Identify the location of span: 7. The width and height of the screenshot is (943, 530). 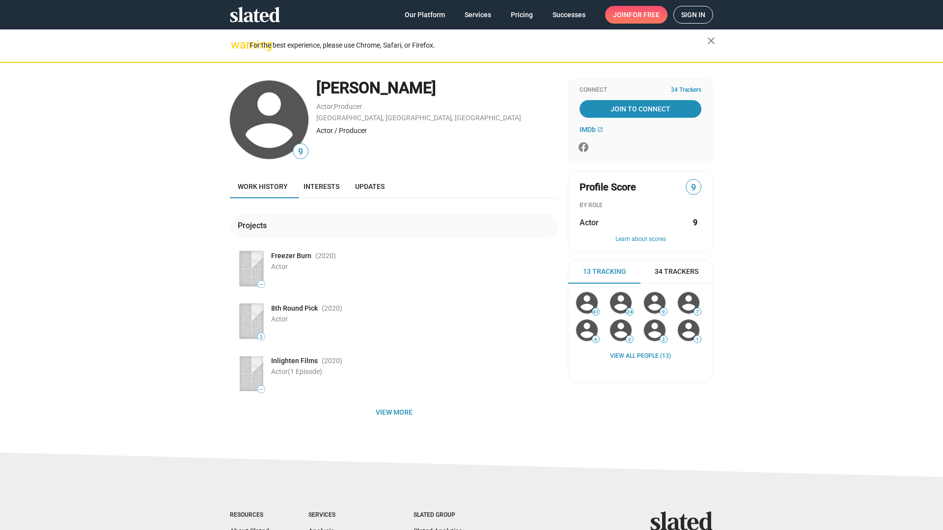
(697, 312).